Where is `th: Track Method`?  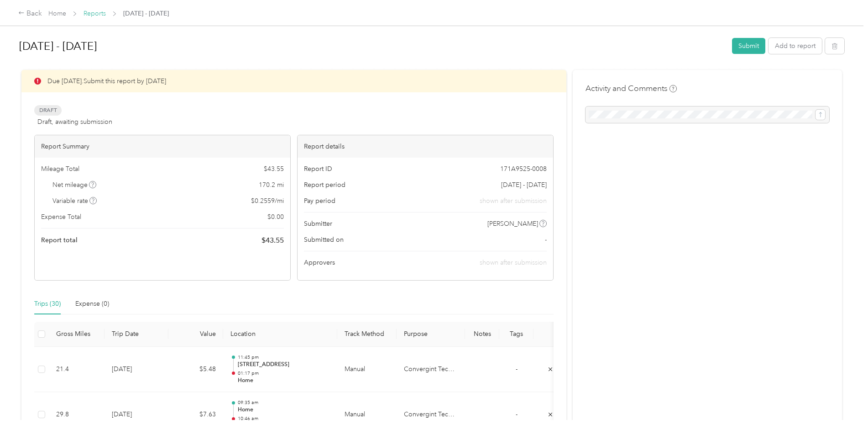 th: Track Method is located at coordinates (367, 334).